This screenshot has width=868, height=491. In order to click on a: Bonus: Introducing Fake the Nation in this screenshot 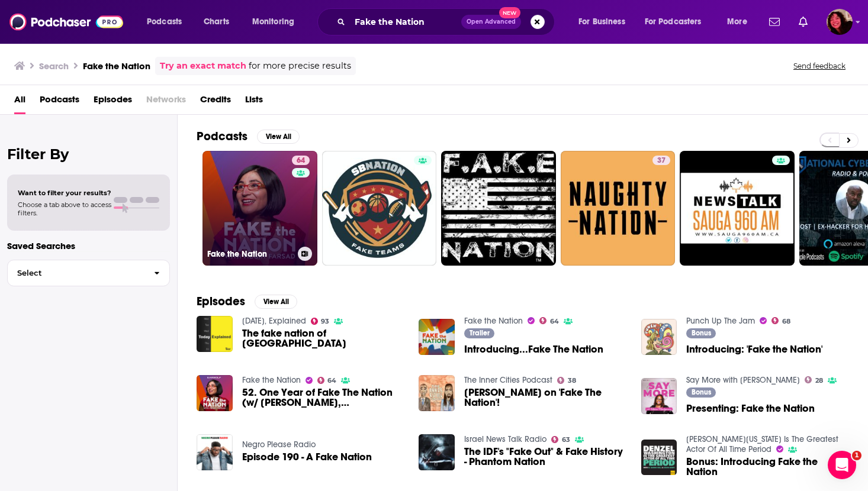, I will do `click(659, 457)`.